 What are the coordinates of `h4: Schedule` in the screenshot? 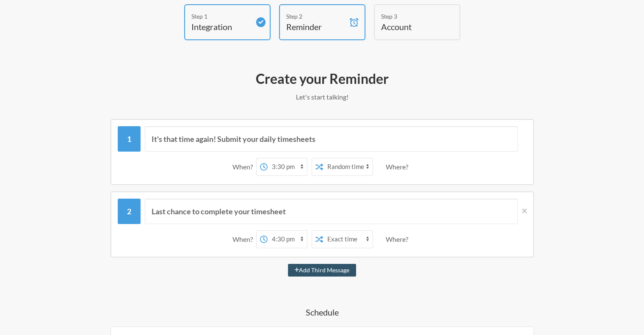 It's located at (322, 312).